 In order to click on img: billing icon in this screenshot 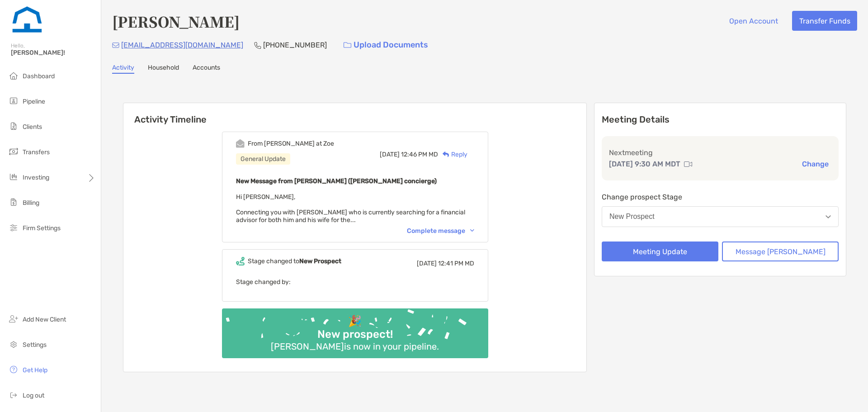, I will do `click(13, 202)`.